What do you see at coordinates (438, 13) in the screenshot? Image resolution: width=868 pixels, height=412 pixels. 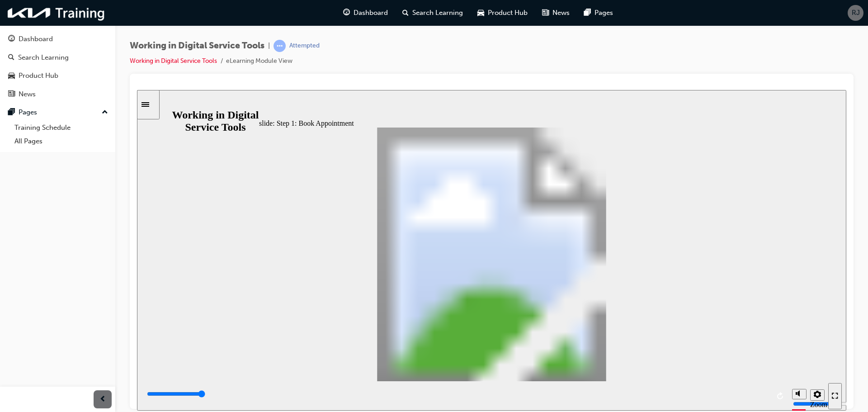 I see `span: Search Learning` at bounding box center [438, 13].